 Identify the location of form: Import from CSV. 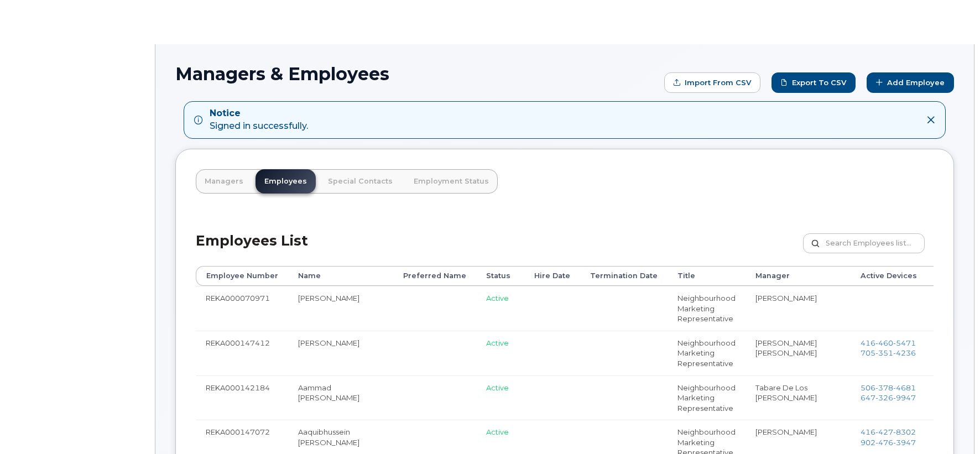
(712, 82).